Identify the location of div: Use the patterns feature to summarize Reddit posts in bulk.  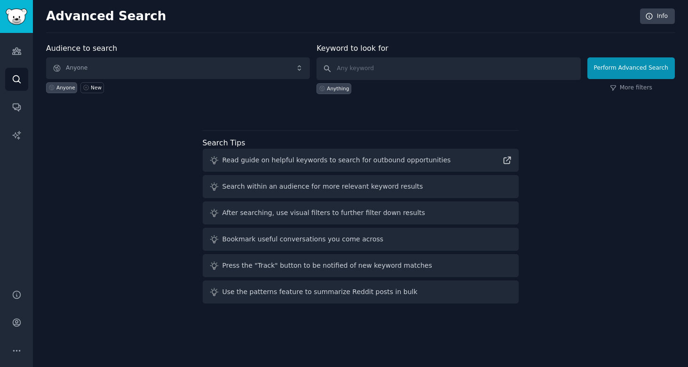
(320, 292).